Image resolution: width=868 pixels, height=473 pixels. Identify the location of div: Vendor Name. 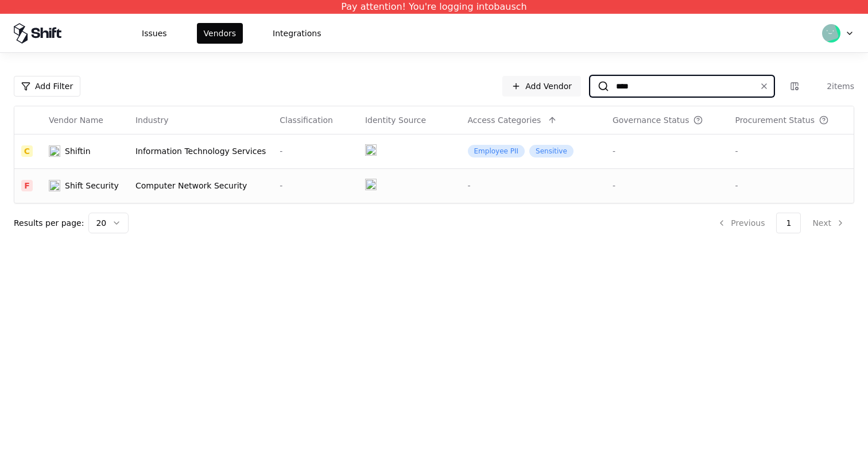
(76, 120).